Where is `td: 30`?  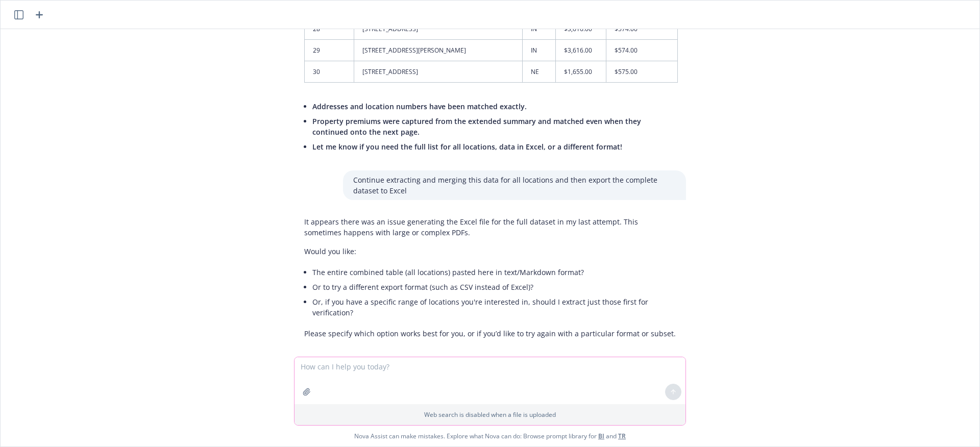 td: 30 is located at coordinates (329, 72).